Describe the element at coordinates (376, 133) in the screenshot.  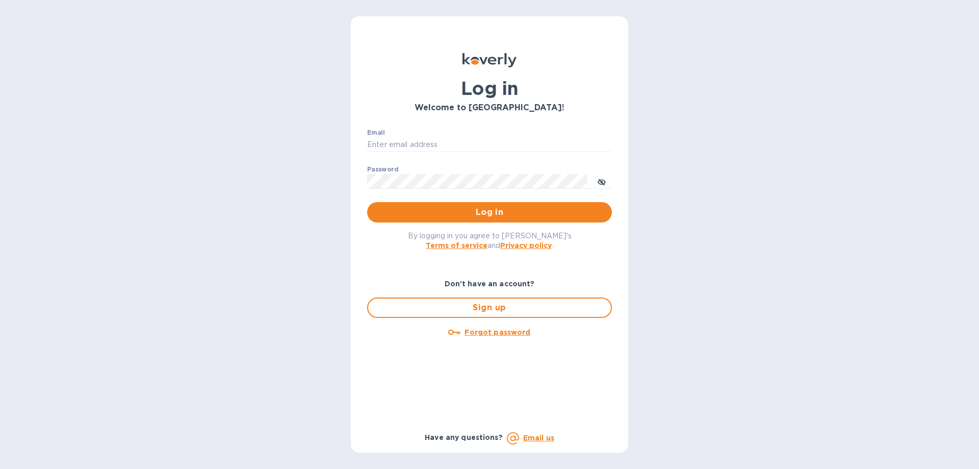
I see `label: Email` at that location.